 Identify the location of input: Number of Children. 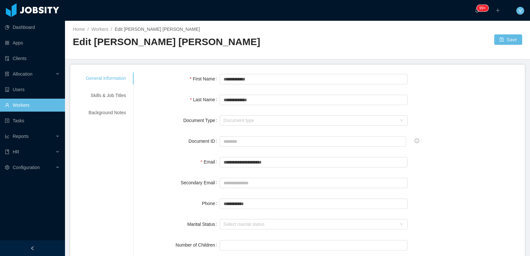
(313, 246).